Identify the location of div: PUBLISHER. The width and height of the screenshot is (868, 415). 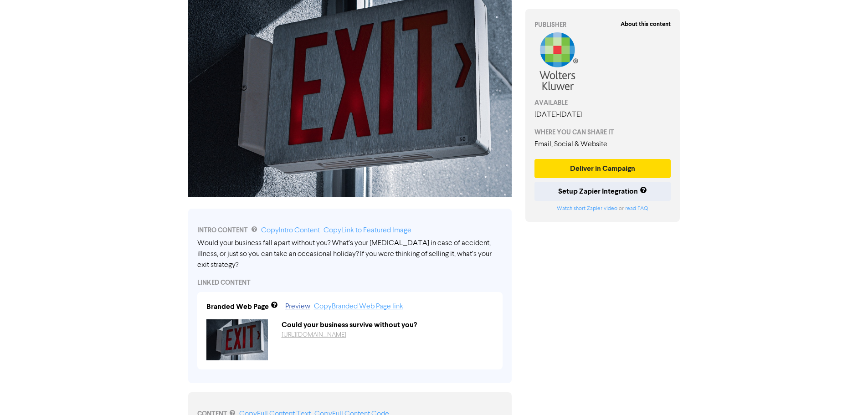
(603, 25).